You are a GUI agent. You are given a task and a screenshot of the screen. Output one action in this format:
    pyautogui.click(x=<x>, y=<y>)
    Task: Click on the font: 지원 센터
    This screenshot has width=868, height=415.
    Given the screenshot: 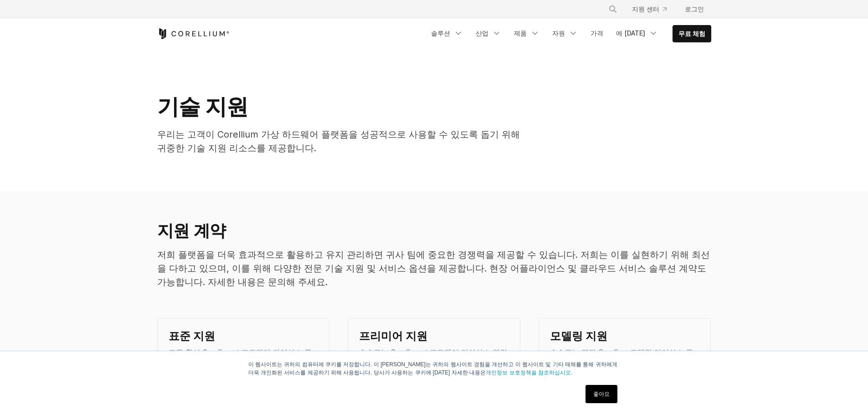 What is the action you would take?
    pyautogui.click(x=646, y=9)
    